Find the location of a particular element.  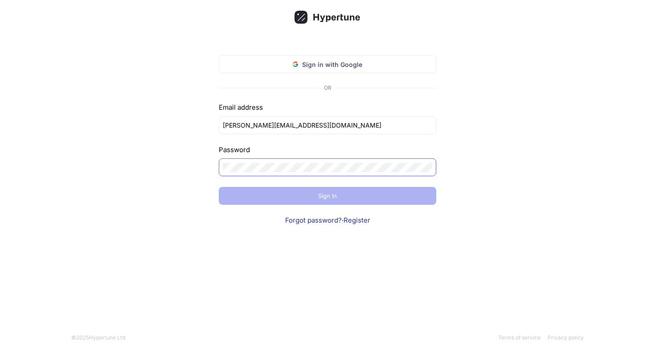

a: Privacy policy is located at coordinates (566, 337).